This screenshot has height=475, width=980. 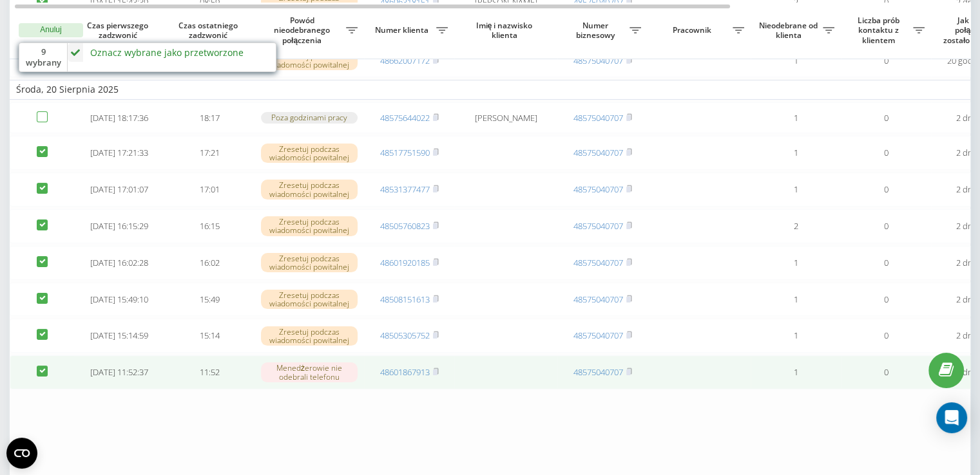 I want to click on td: 11:52, so click(x=210, y=373).